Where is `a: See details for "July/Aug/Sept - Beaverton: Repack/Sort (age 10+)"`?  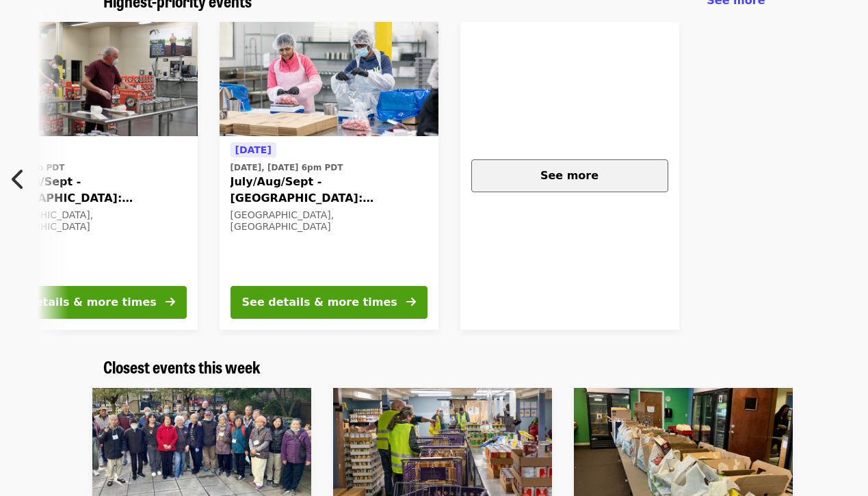
a: See details for "July/Aug/Sept - Beaverton: Repack/Sort (age 10+)" is located at coordinates (329, 175).